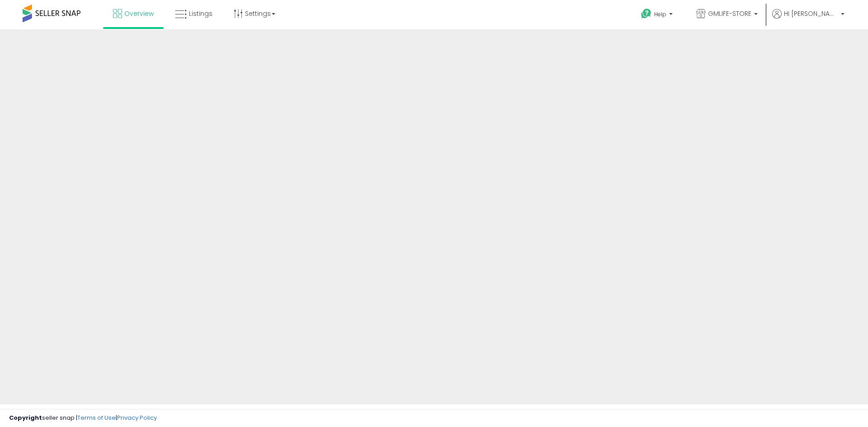  What do you see at coordinates (139, 14) in the screenshot?
I see `span: Overview` at bounding box center [139, 14].